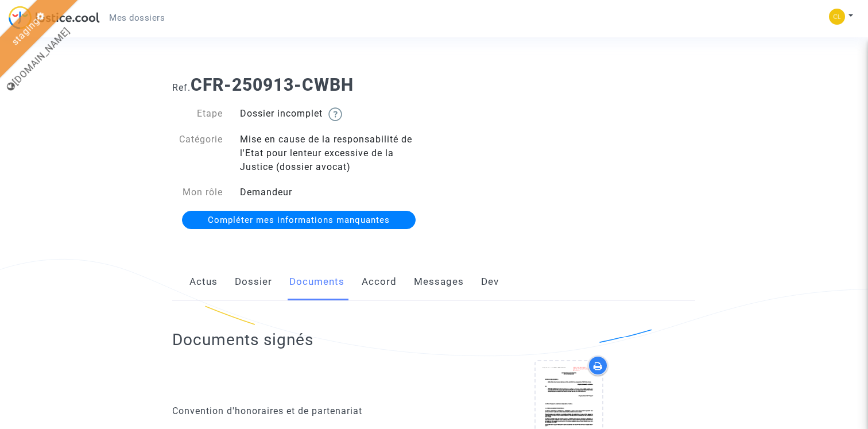  What do you see at coordinates (272, 84) in the screenshot?
I see `b: CFR-250913-CWBH` at bounding box center [272, 84].